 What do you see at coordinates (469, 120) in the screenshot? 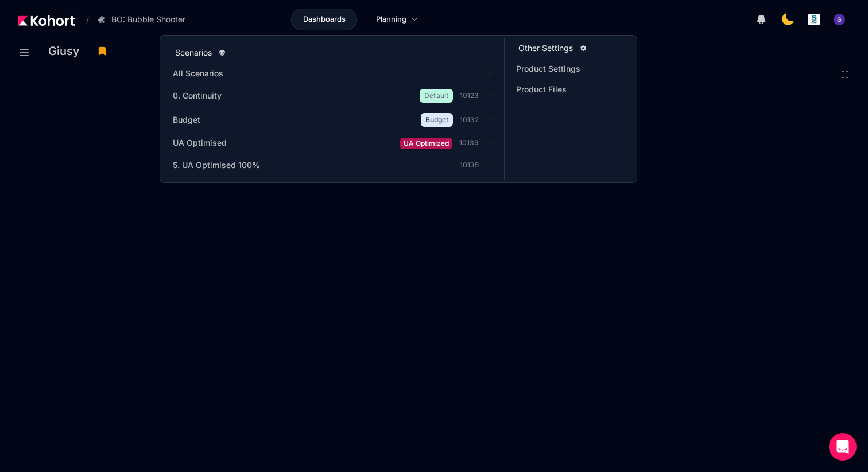
I see `span: 10132` at bounding box center [469, 120].